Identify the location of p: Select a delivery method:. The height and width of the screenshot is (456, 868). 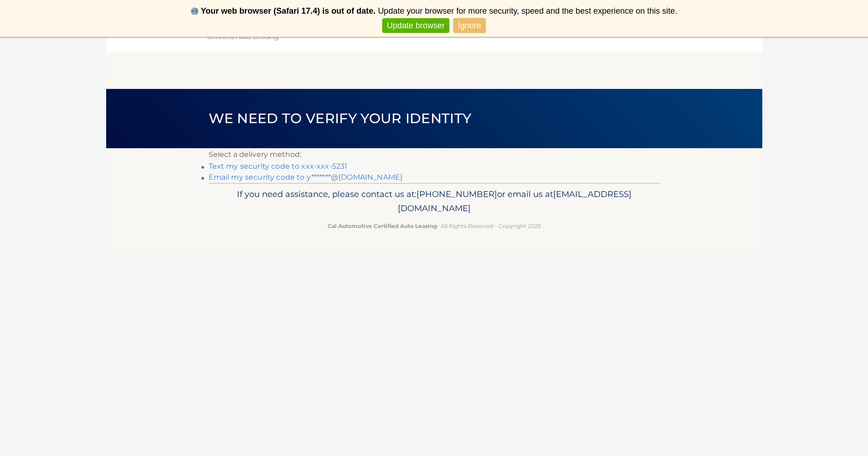
(434, 154).